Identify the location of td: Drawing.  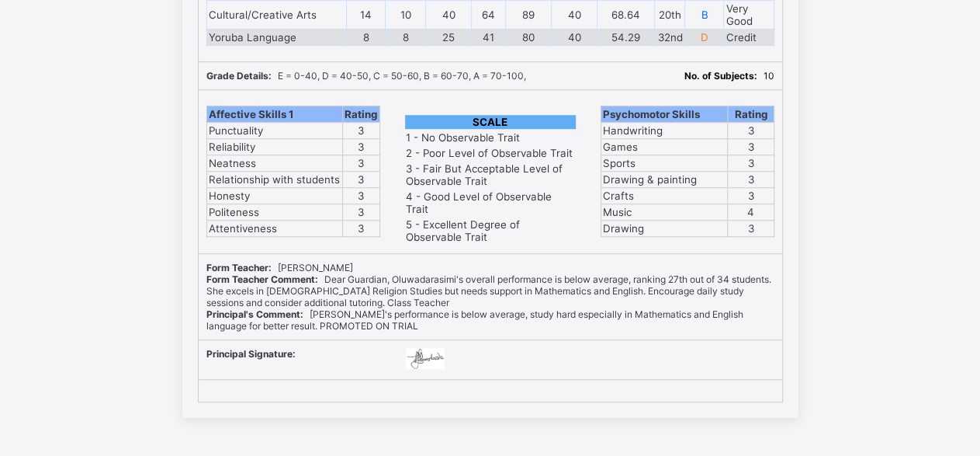
(664, 227).